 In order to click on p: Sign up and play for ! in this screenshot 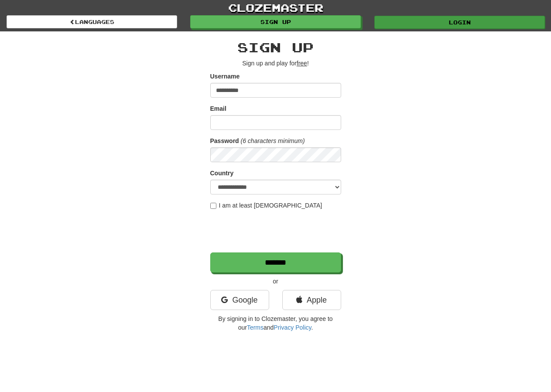, I will do `click(276, 63)`.